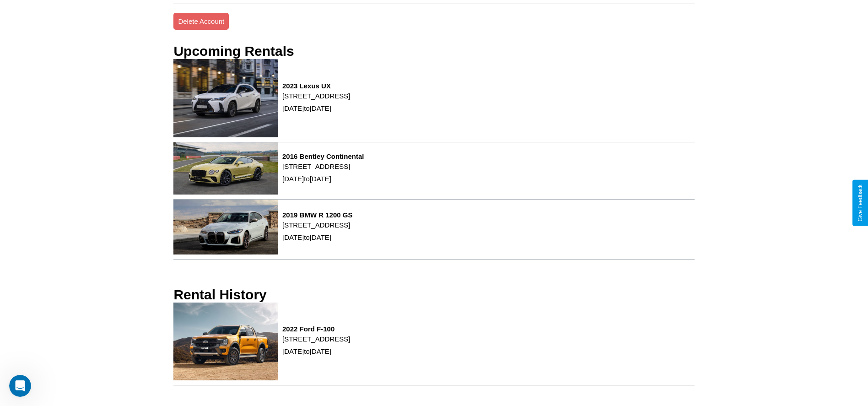 The height and width of the screenshot is (406, 868). What do you see at coordinates (201, 21) in the screenshot?
I see `button: Delete Account` at bounding box center [201, 21].